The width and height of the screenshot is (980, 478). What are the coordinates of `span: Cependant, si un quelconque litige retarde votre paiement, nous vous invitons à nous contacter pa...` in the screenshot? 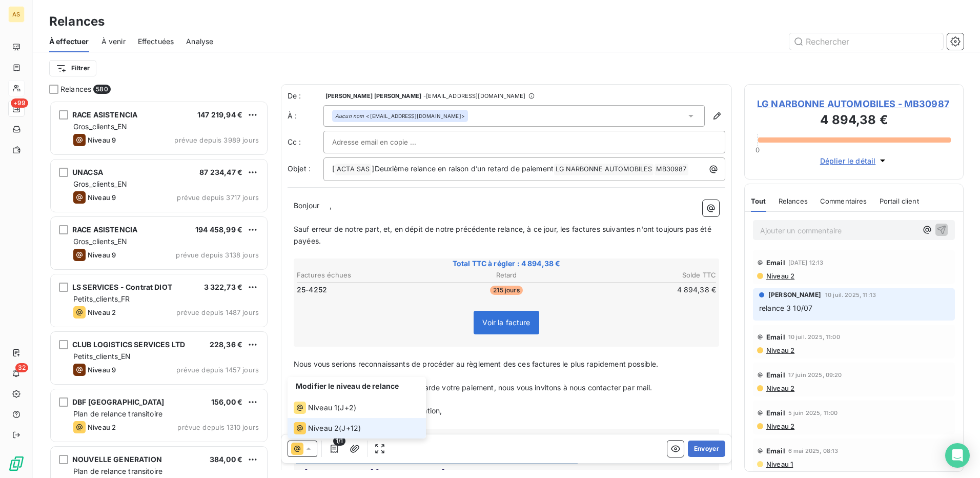 It's located at (473, 387).